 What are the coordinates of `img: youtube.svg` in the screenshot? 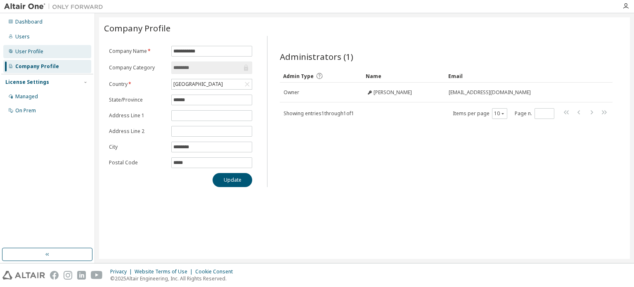 It's located at (97, 275).